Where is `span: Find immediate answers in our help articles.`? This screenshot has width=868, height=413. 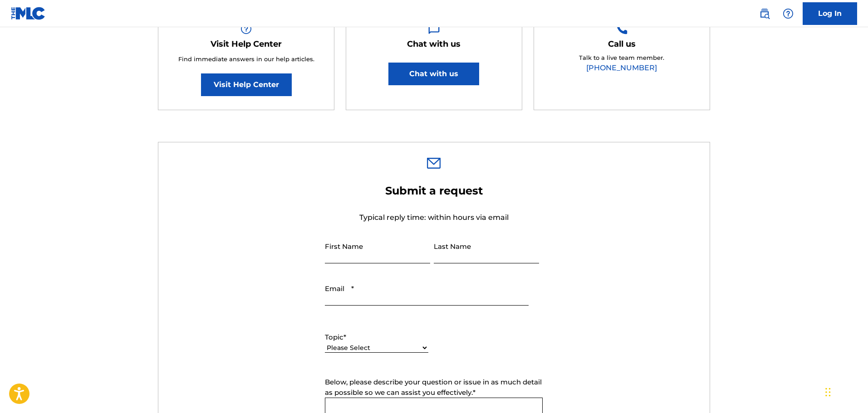
span: Find immediate answers in our help articles. is located at coordinates (247, 59).